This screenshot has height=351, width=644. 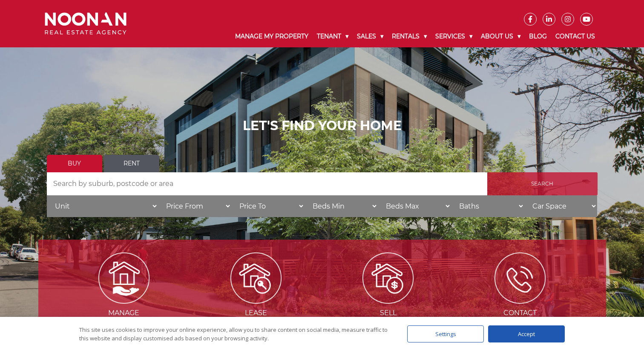 What do you see at coordinates (235, 334) in the screenshot?
I see `div: This site uses cookies to improve your online experience, allow you to share content on social me...` at bounding box center [235, 334].